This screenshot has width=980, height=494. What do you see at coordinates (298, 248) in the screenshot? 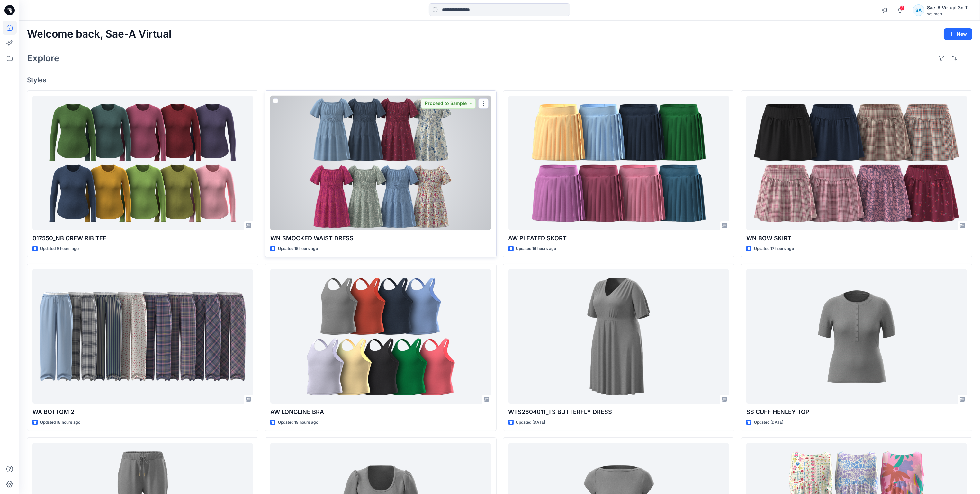
I see `p: Updated 15 hours ago` at bounding box center [298, 248].